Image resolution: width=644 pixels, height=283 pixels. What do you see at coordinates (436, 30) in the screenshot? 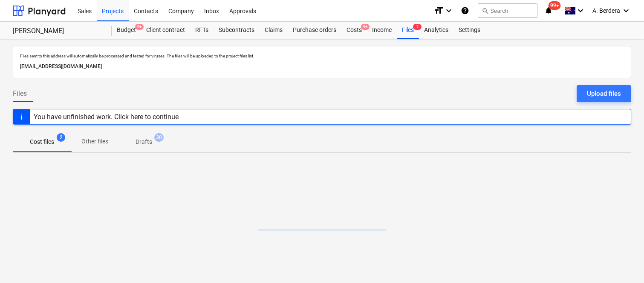
I see `div: Analytics` at bounding box center [436, 30].